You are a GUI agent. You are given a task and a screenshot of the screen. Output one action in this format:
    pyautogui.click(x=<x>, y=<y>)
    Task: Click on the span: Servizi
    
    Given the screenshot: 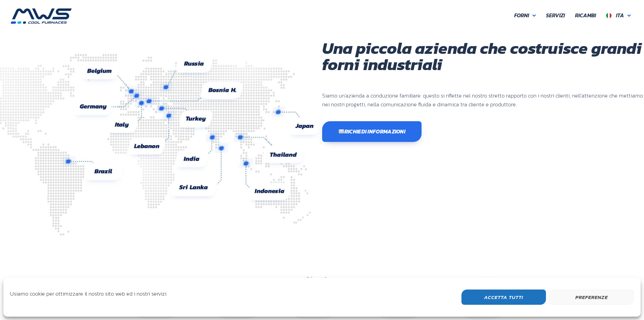 What is the action you would take?
    pyautogui.click(x=555, y=16)
    